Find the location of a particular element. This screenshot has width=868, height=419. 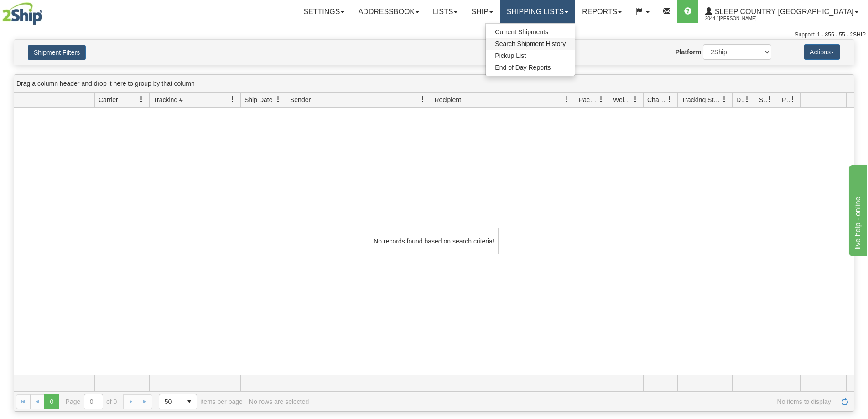

span: Carrier is located at coordinates (108, 100).